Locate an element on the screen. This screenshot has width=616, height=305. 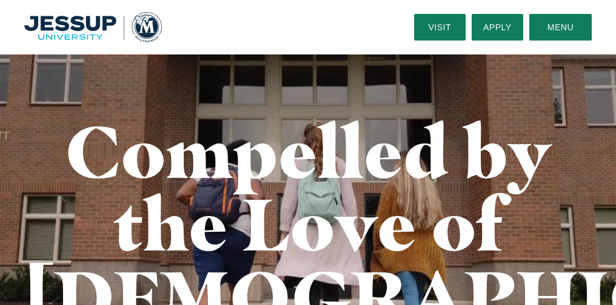
button: Menu is located at coordinates (560, 27).